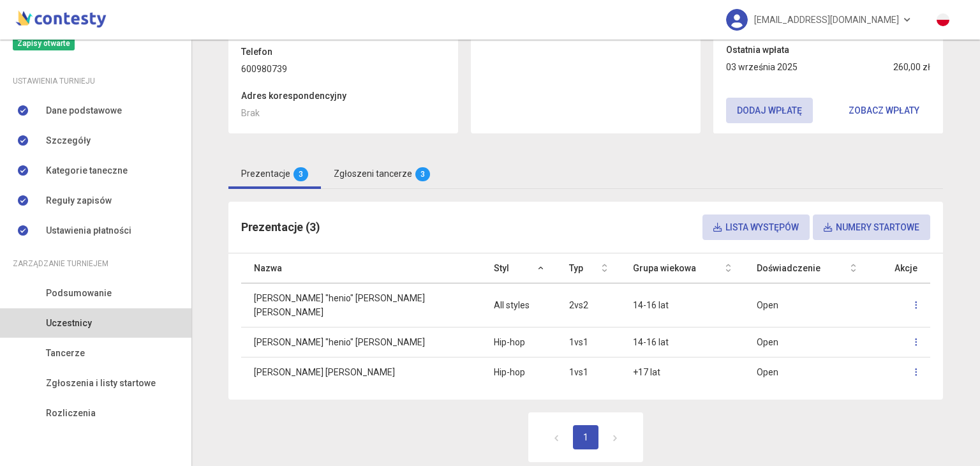 This screenshot has width=980, height=466. I want to click on dt: Adres korespondencyjny, so click(343, 96).